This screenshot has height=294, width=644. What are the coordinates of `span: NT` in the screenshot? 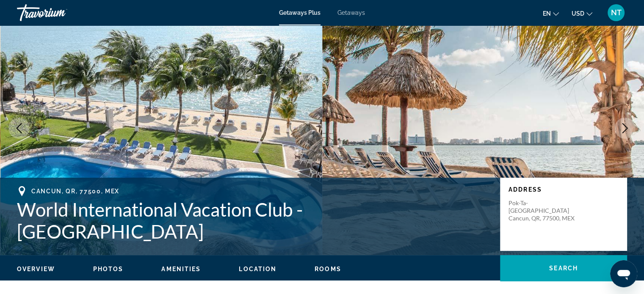 It's located at (616, 12).